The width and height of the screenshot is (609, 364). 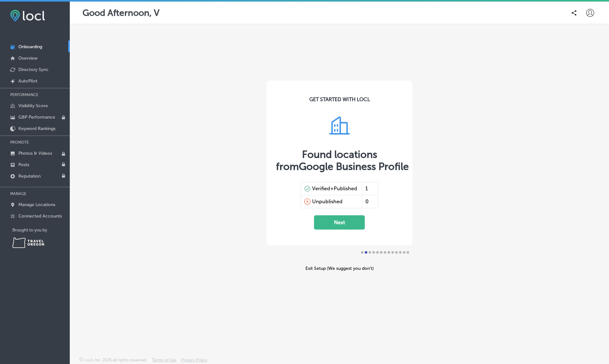 What do you see at coordinates (334, 189) in the screenshot?
I see `div: Verified+Published` at bounding box center [334, 189].